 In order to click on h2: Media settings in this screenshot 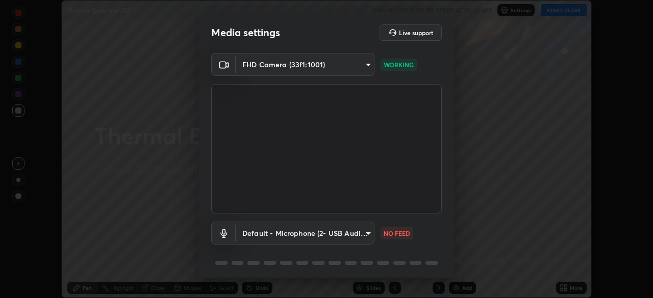, I will do `click(245, 33)`.